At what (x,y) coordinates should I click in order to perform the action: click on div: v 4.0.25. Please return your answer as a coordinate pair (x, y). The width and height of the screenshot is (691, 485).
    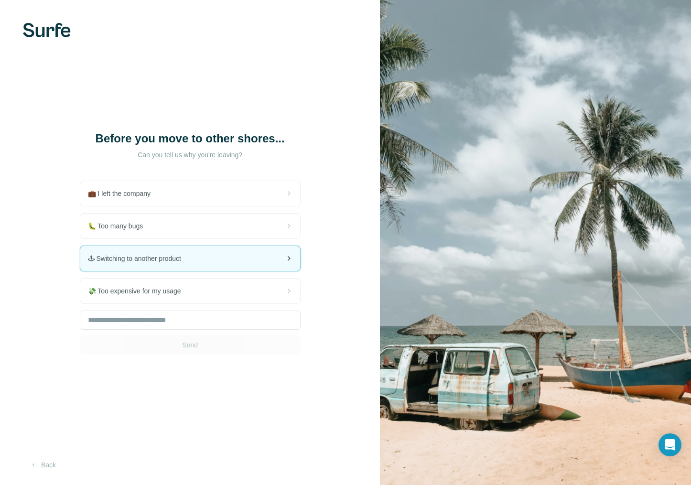
    Looking at the image, I should click on (37, 19).